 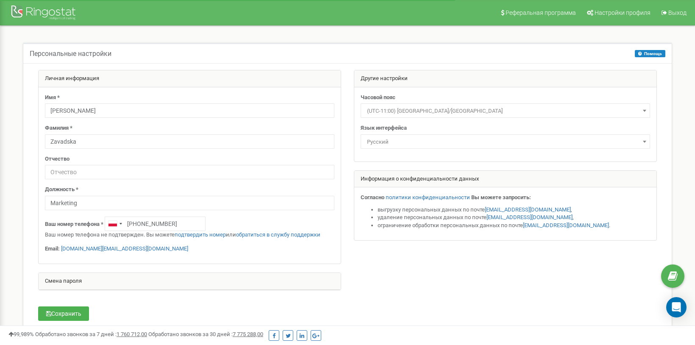 What do you see at coordinates (501, 197) in the screenshot?
I see `strong: Вы можете запросить:` at bounding box center [501, 197].